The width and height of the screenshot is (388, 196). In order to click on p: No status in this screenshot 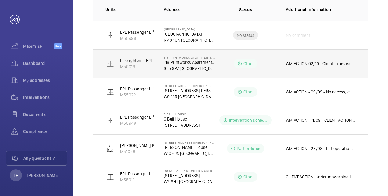, I will do `click(246, 35)`.